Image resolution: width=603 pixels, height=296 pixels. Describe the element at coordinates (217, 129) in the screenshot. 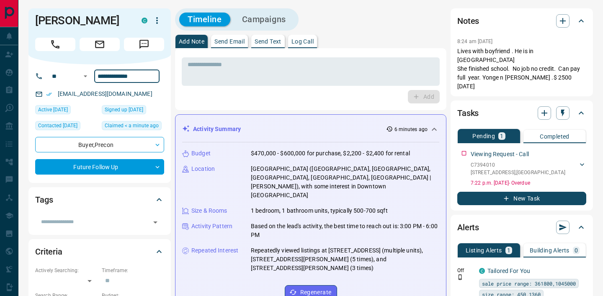

I see `p: Activity Summary` at that location.